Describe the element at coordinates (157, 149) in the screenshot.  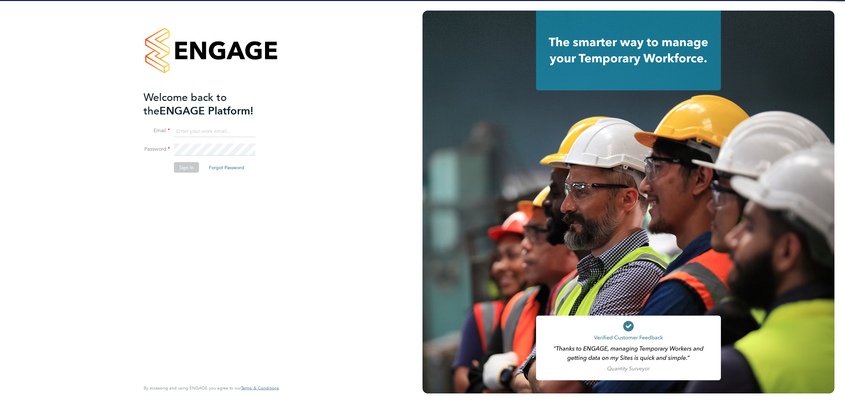
I see `label: Password` at that location.